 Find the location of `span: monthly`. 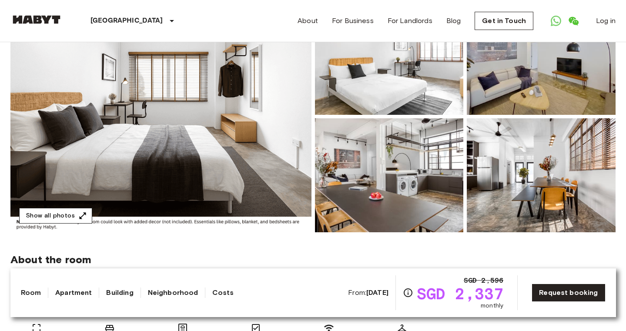

span: monthly is located at coordinates (492, 306).